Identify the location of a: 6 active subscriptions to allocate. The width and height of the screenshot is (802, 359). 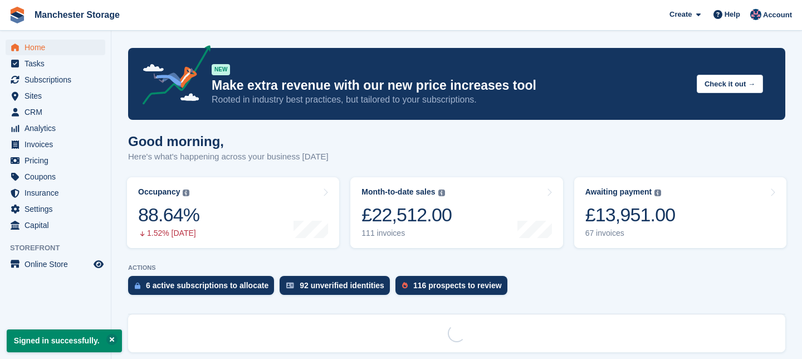
(204, 288).